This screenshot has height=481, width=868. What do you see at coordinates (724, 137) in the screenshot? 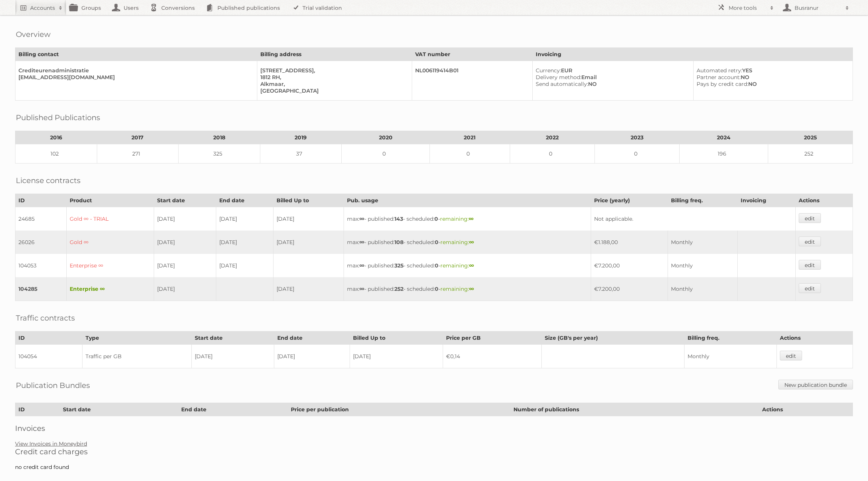
I see `th: 2024` at bounding box center [724, 137].